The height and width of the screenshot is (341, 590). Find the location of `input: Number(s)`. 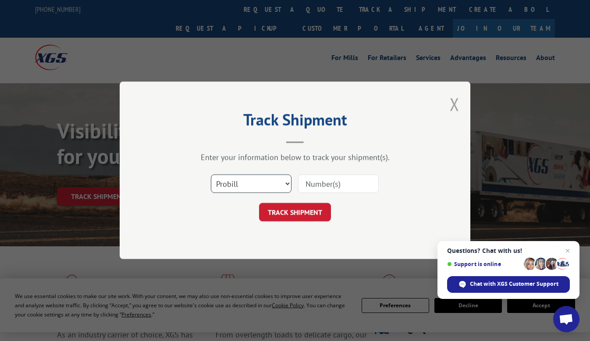

input: Number(s) is located at coordinates (338, 184).